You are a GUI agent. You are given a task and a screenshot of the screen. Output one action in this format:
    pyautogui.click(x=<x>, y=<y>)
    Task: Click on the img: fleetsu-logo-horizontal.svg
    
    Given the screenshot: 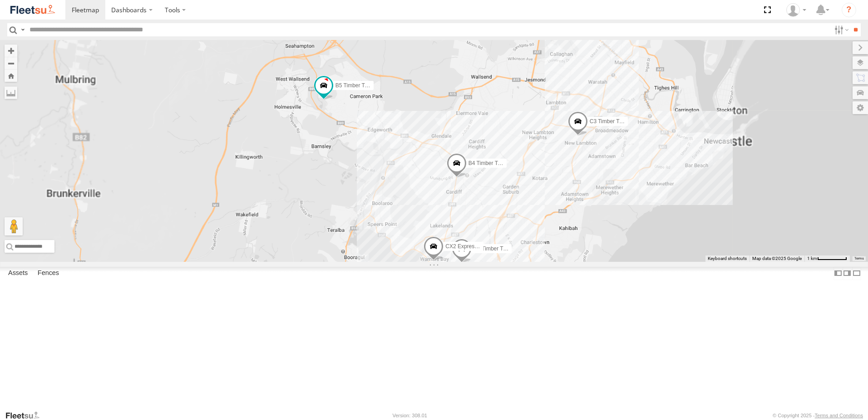 What is the action you would take?
    pyautogui.click(x=33, y=9)
    